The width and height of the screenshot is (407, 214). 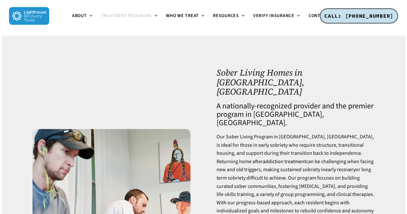 I want to click on span: Treatment Programs, so click(x=126, y=16).